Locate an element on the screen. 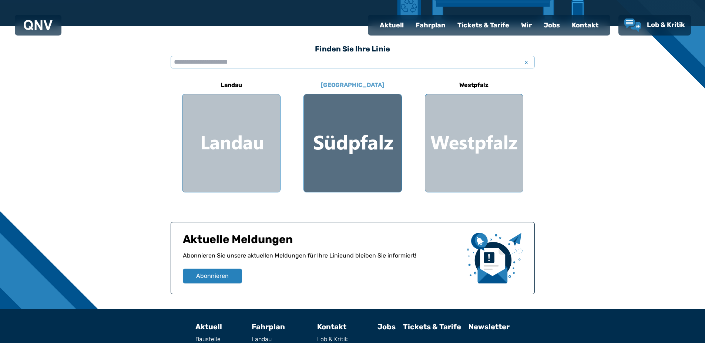 This screenshot has height=343, width=705. div: Aktuell is located at coordinates (392, 25).